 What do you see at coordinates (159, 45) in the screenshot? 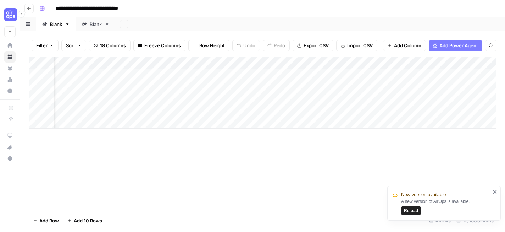
I see `button: Freeze Columns` at bounding box center [159, 45].